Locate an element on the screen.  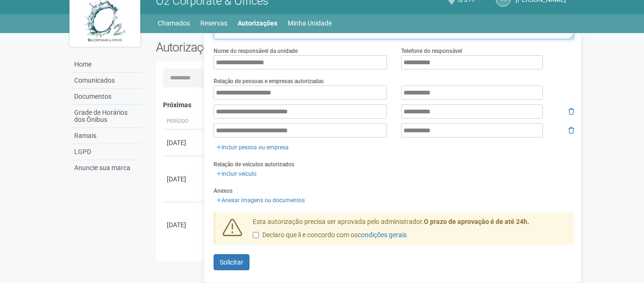
strong: O prazo de aprovação é de até 24h. is located at coordinates (476, 222).